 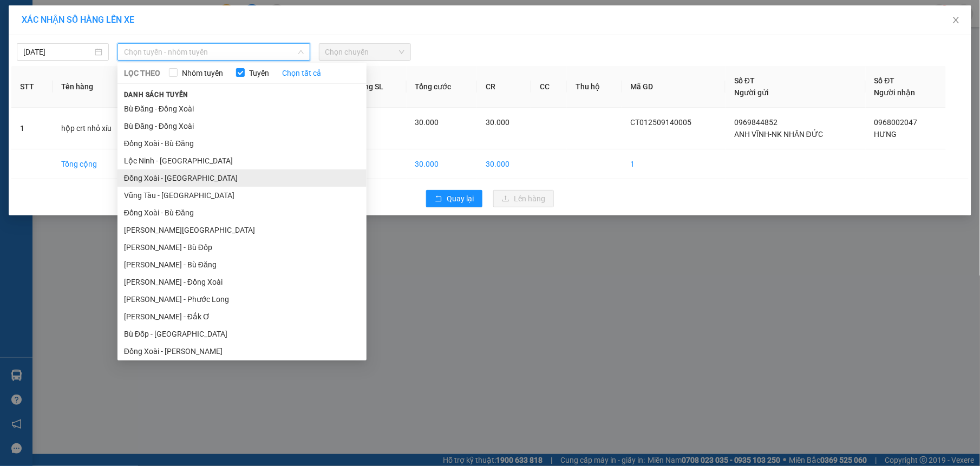 What do you see at coordinates (43, 22) in the screenshot?
I see `div: VP Chơn Thành` at bounding box center [43, 22].